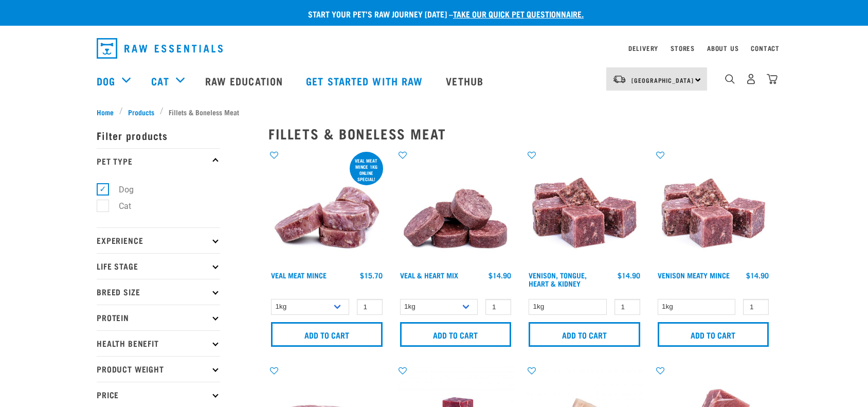  Describe the element at coordinates (772, 79) in the screenshot. I see `img: home-icon@2x.png` at that location.